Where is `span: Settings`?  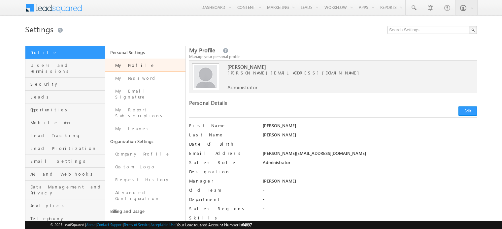
span: Settings is located at coordinates (39, 29).